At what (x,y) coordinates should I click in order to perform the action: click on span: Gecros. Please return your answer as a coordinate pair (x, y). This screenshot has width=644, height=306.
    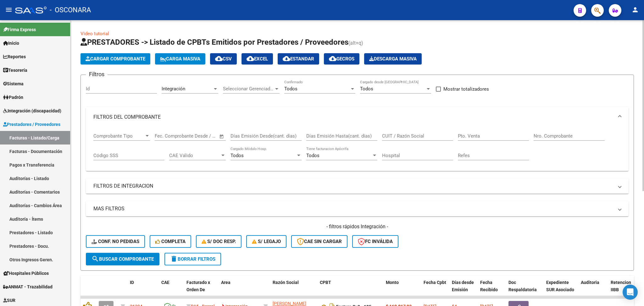
    Looking at the image, I should click on (342, 59).